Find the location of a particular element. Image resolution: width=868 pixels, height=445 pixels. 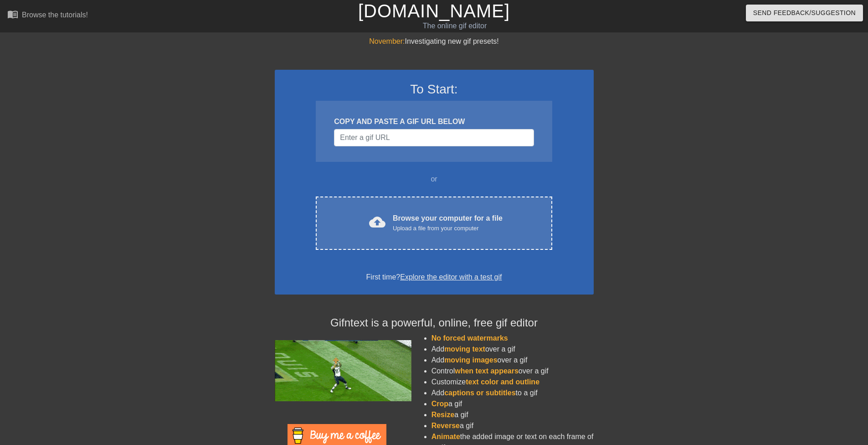

span: Resize is located at coordinates (443, 414).